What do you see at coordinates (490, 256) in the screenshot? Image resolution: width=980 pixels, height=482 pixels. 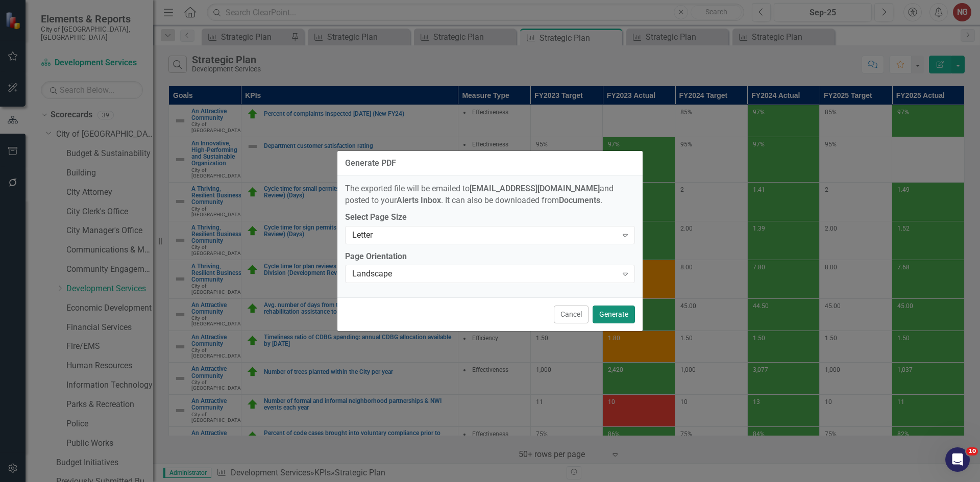 I see `label: Page Orientation` at bounding box center [490, 256].